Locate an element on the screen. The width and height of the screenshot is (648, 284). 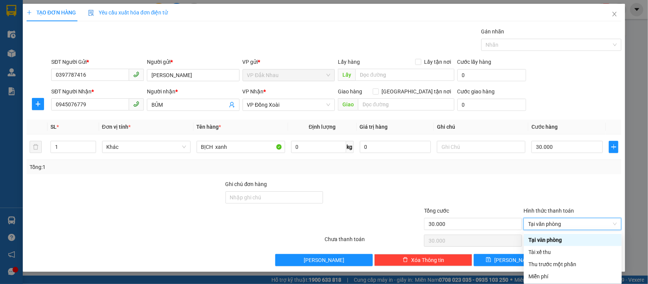
label: Cước giao hàng is located at coordinates (476, 92).